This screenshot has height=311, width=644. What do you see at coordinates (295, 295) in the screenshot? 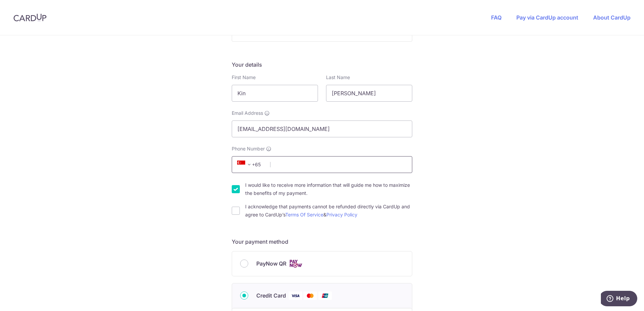
I see `img: Visa` at bounding box center [295, 295].